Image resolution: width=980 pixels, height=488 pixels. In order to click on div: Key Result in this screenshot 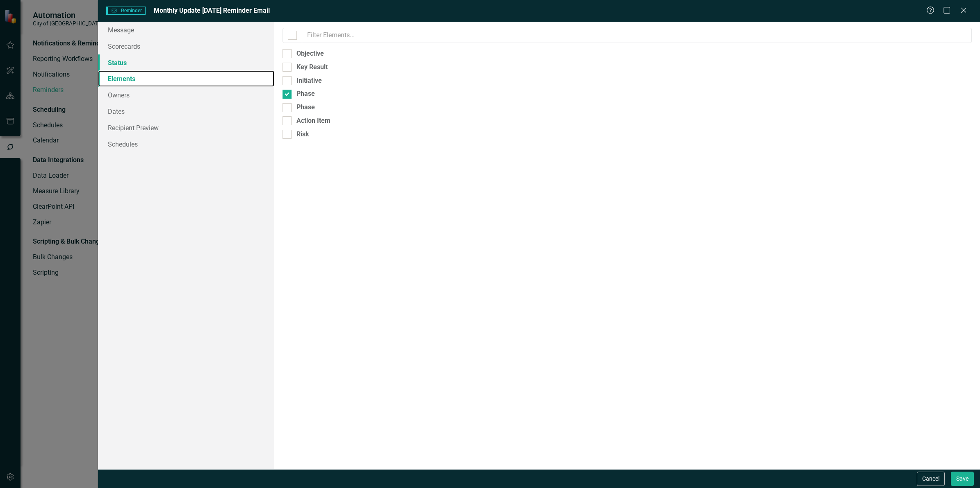, I will do `click(312, 67)`.